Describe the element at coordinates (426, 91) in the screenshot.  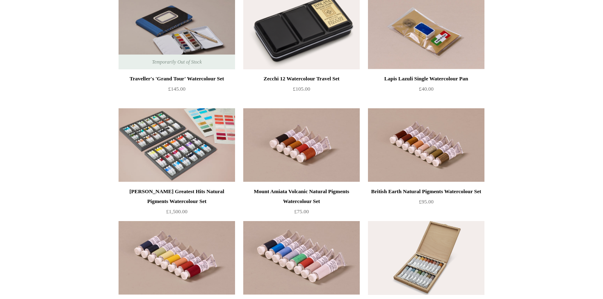
I see `a: Lapis Lazuli Single Watercolour Pan £40.00` at that location.